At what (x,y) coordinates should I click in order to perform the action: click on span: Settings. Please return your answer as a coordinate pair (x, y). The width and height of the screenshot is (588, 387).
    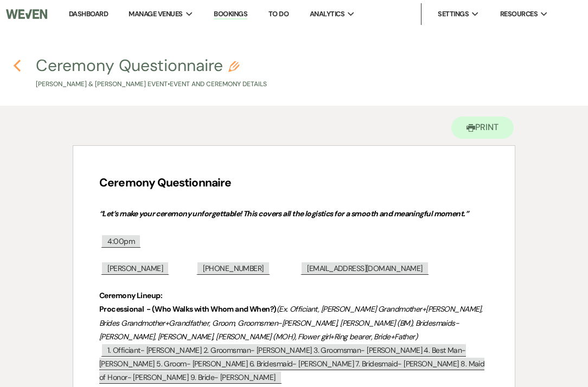
    Looking at the image, I should click on (453, 14).